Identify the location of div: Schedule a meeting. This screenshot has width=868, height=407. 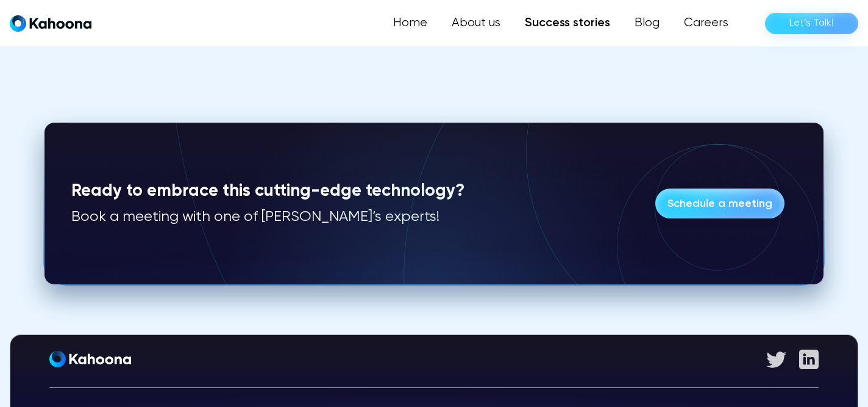
(719, 203).